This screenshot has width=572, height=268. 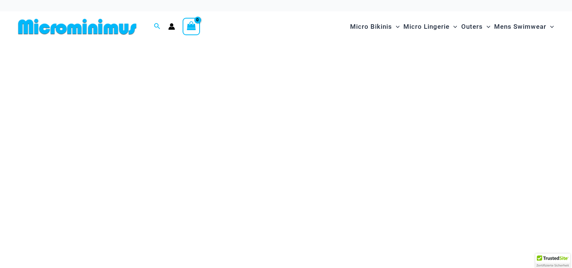 What do you see at coordinates (172, 26) in the screenshot?
I see `a: Account icon link` at bounding box center [172, 26].